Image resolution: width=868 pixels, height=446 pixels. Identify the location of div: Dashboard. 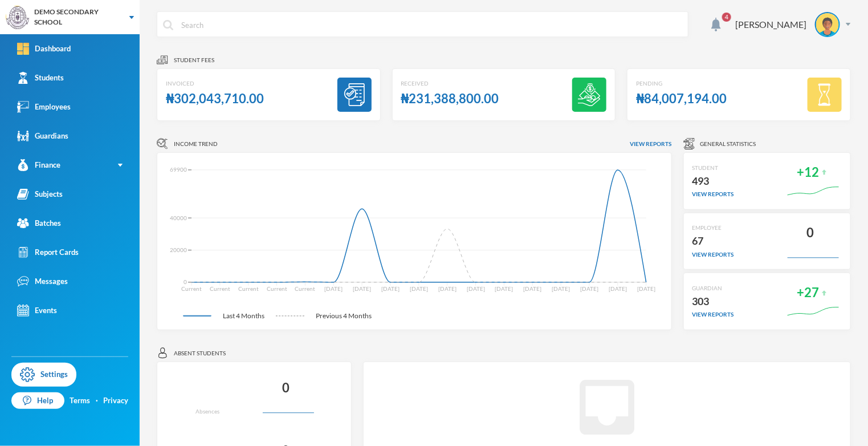
(44, 49).